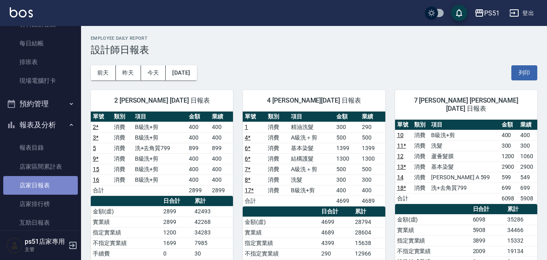 Image resolution: width=547 pixels, height=260 pixels. What do you see at coordinates (487, 13) in the screenshot?
I see `button: PS51` at bounding box center [487, 13].